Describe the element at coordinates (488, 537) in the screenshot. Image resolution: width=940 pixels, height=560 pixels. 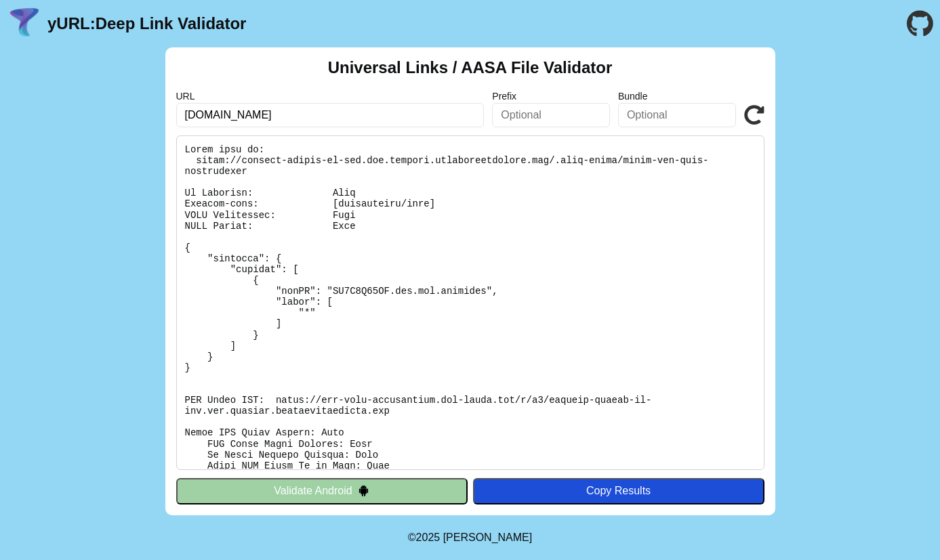
I see `a: Michael Ibragimchayev's Personal Site` at that location.